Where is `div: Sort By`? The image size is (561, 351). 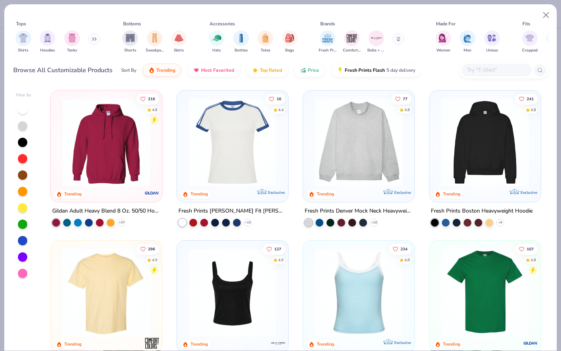 div: Sort By is located at coordinates (129, 70).